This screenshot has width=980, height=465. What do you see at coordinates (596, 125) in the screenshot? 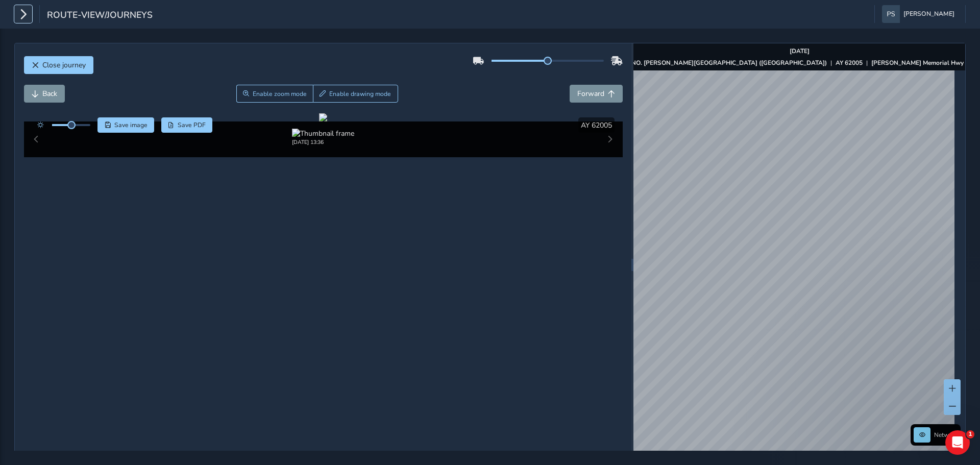
I see `span: AY 62005` at bounding box center [596, 125].